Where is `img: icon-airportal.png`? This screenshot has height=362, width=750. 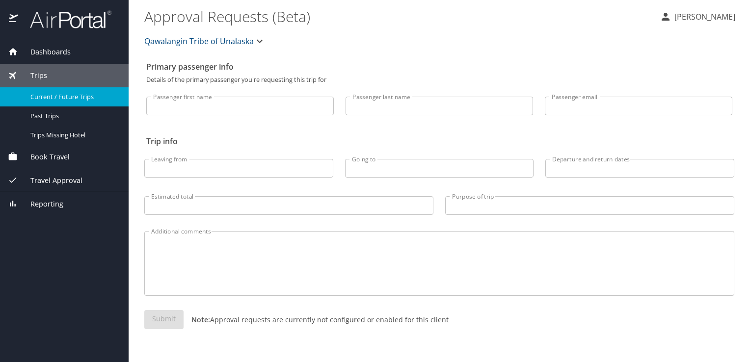 img: icon-airportal.png is located at coordinates (14, 19).